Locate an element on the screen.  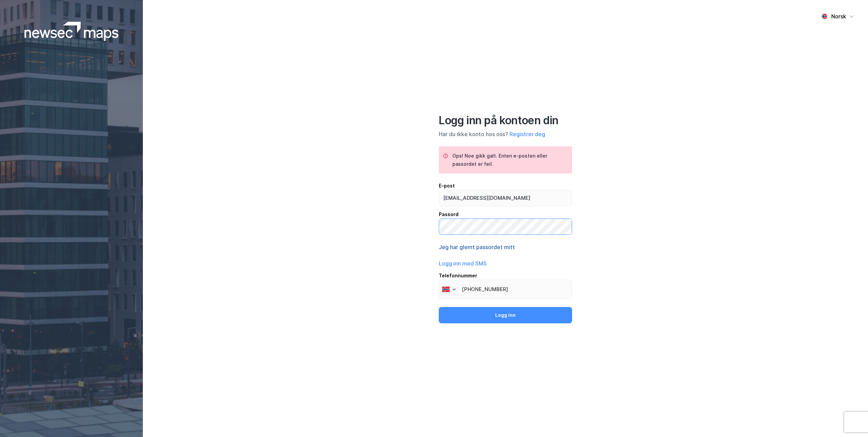
button: Jeg har glemt passordet mitt is located at coordinates (477, 247).